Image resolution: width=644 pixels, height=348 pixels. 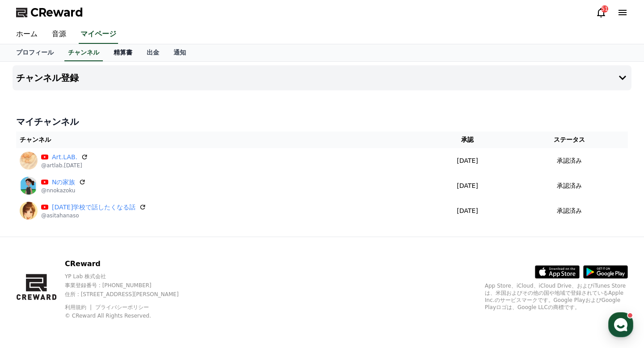 I want to click on button: チャンネル登録, so click(x=322, y=78).